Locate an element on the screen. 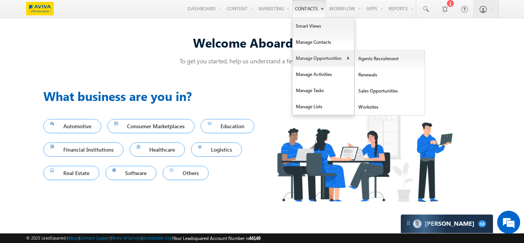 Image resolution: width=524 pixels, height=243 pixels. span: Real Estate is located at coordinates (71, 172).